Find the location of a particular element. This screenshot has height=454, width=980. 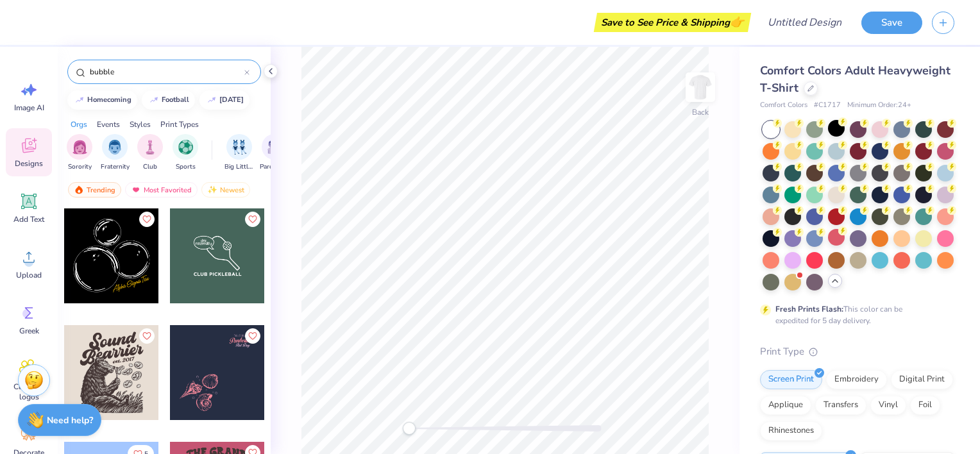

div: Orgs is located at coordinates (79, 124).